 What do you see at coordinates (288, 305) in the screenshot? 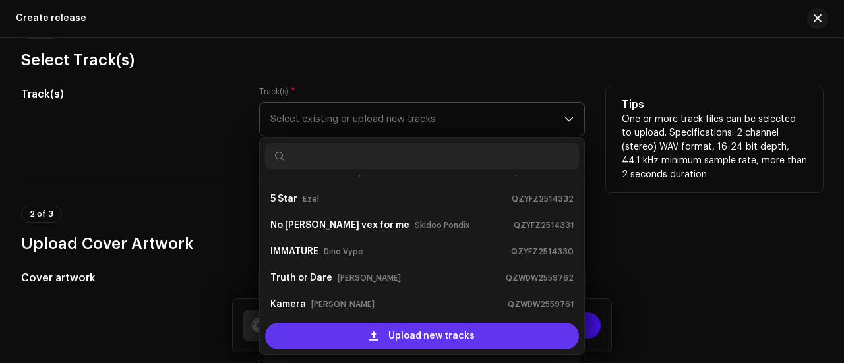
I see `strong: Kamera` at bounding box center [288, 305].